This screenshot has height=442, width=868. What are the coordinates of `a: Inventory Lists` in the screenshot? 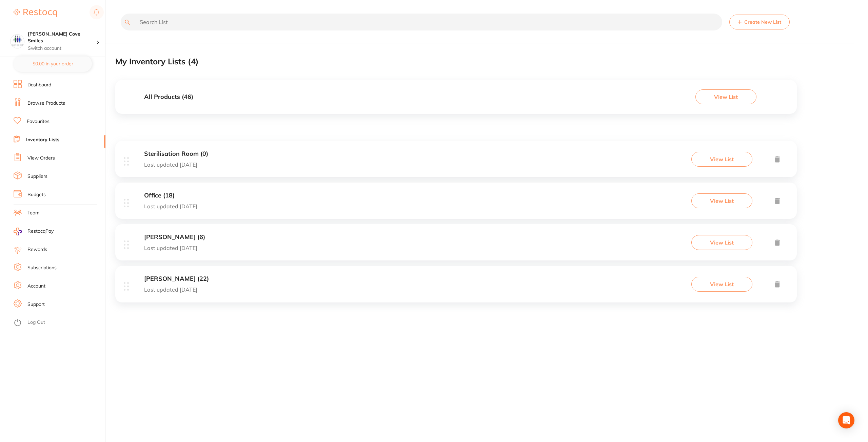 It's located at (43, 140).